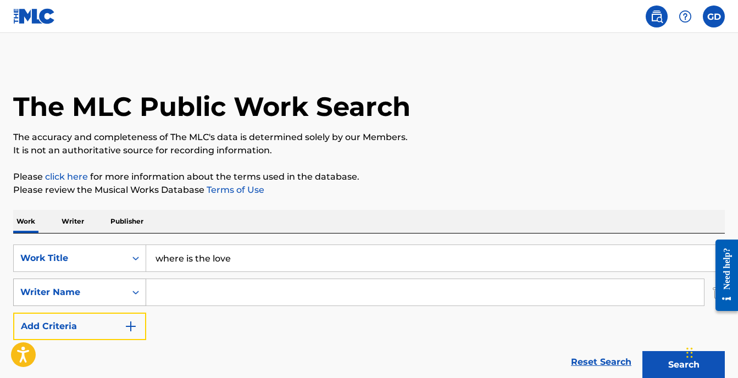 The image size is (738, 378). I want to click on a: Public Search, so click(657, 16).